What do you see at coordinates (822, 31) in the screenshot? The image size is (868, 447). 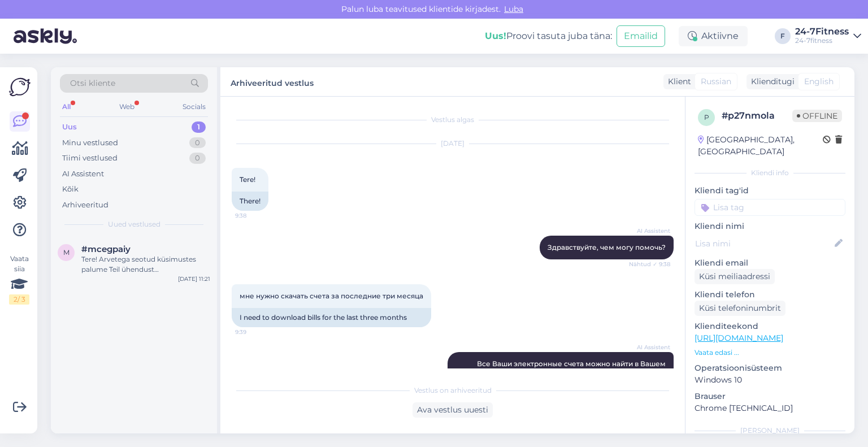 I see `div: 24-7Fitness` at bounding box center [822, 31].